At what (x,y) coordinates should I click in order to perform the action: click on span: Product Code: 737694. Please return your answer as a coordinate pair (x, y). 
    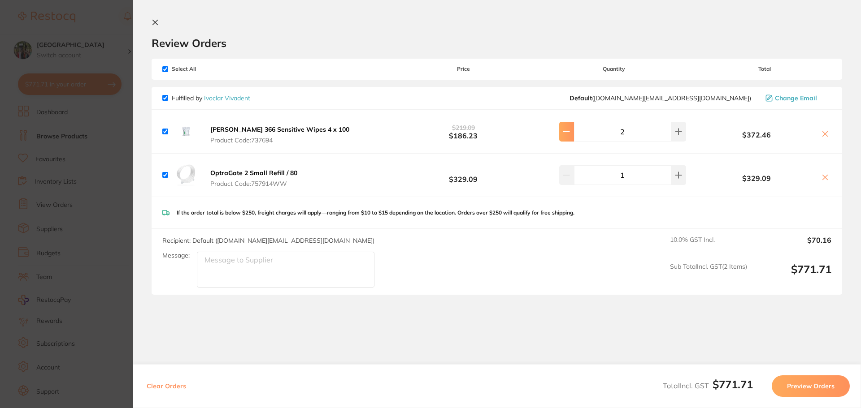
    Looking at the image, I should click on (280, 140).